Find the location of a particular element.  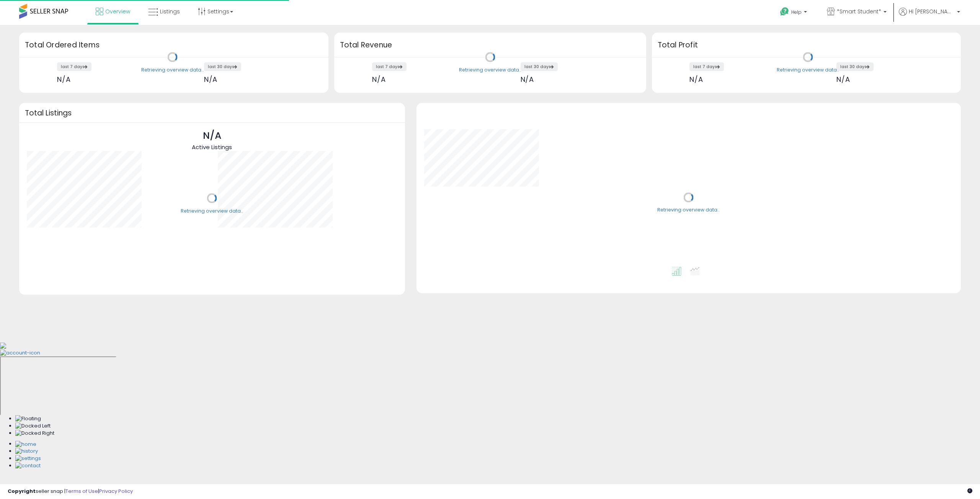

span: *Smart Student* is located at coordinates (859, 11).